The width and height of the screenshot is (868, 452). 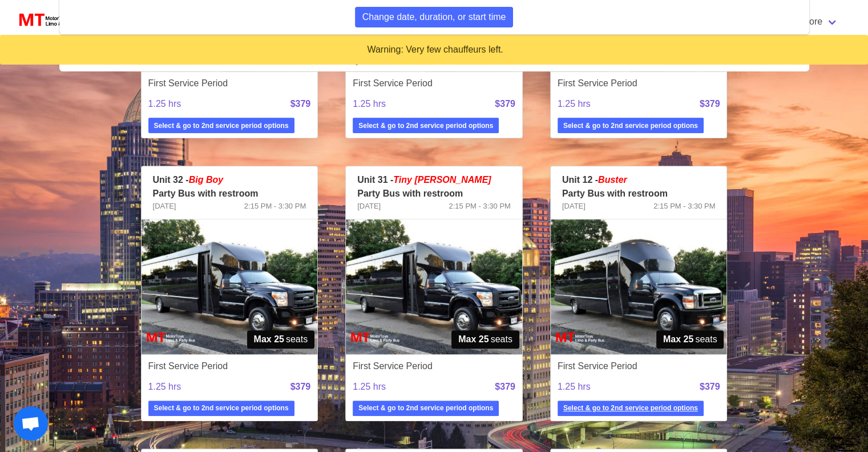 What do you see at coordinates (434, 17) in the screenshot?
I see `span: Change date, duration, or start time` at bounding box center [434, 17].